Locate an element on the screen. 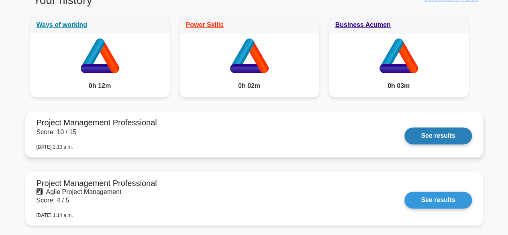  div: 0h 12m is located at coordinates (100, 86).